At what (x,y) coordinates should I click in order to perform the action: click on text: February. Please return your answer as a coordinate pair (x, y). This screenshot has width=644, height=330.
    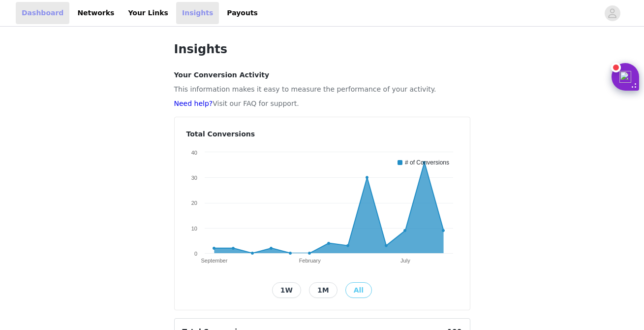
    Looking at the image, I should click on (310, 260).